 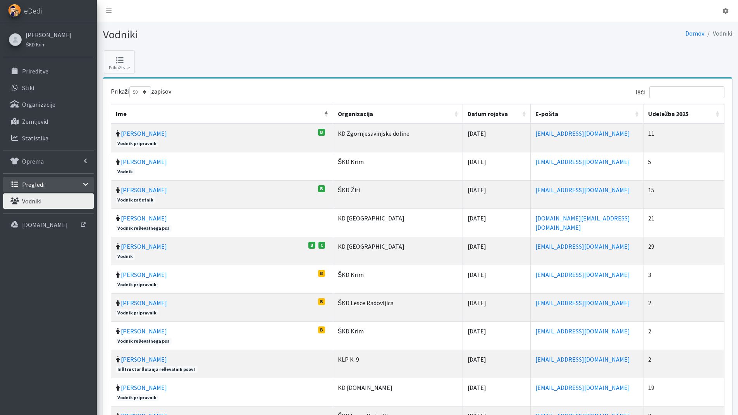 What do you see at coordinates (35, 71) in the screenshot?
I see `p: Prireditve` at bounding box center [35, 71].